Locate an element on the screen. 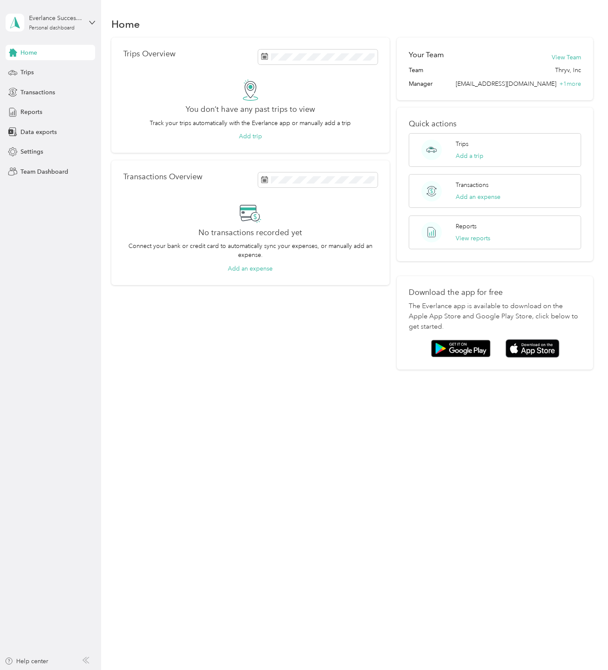  p: Download the app for free is located at coordinates (495, 292).